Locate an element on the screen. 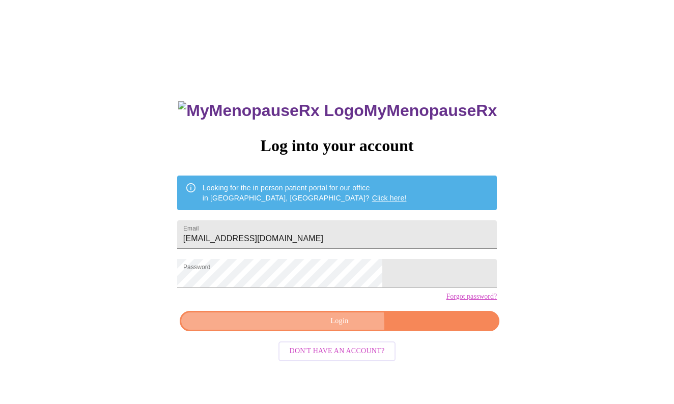 This screenshot has width=674, height=404. button: Login is located at coordinates (340, 321).